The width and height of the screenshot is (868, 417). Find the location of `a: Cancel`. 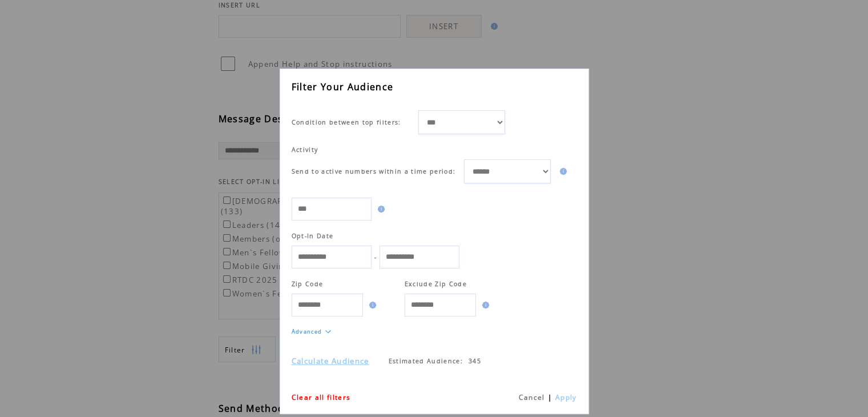

a: Cancel is located at coordinates (532, 397).